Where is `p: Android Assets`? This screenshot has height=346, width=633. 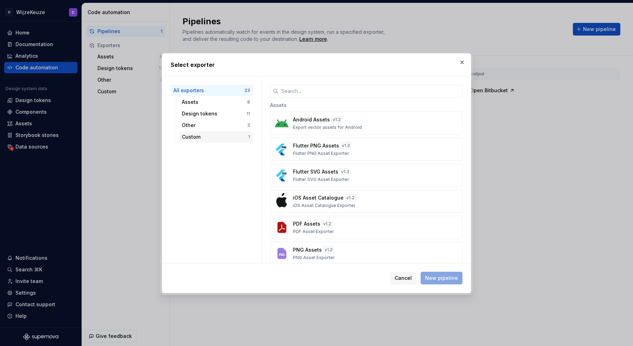 p: Android Assets is located at coordinates (311, 120).